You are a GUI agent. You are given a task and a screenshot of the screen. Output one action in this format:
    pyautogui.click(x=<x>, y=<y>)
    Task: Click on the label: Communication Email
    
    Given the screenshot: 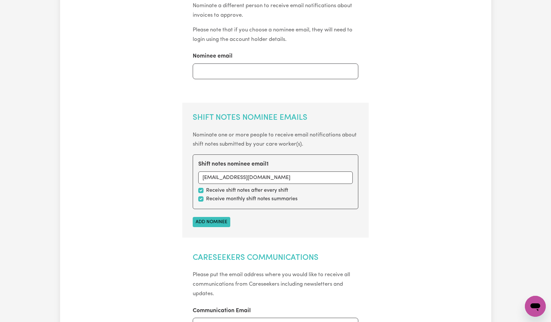 What is the action you would take?
    pyautogui.click(x=222, y=311)
    